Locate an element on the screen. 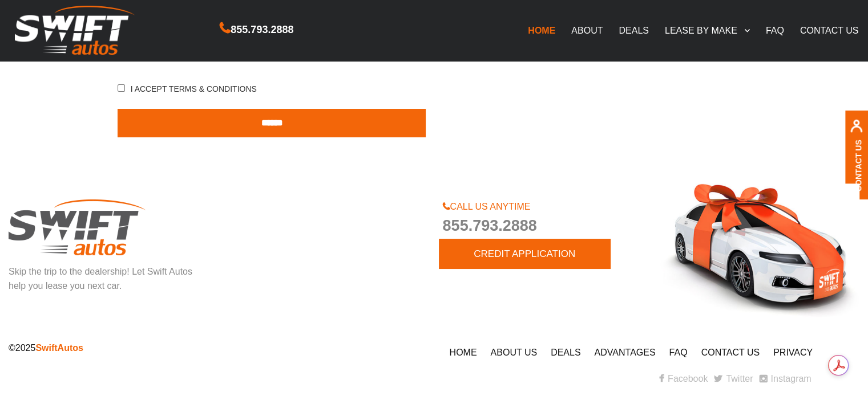 Image resolution: width=868 pixels, height=396 pixels. a: CALL US ANYTIME855.793.2888 is located at coordinates (543, 220).